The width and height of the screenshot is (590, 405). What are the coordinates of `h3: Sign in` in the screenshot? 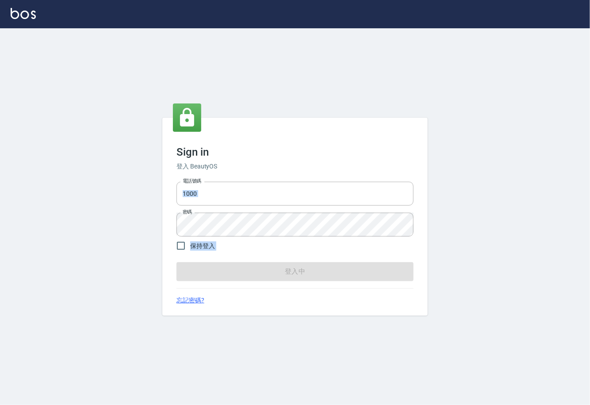 It's located at (295, 152).